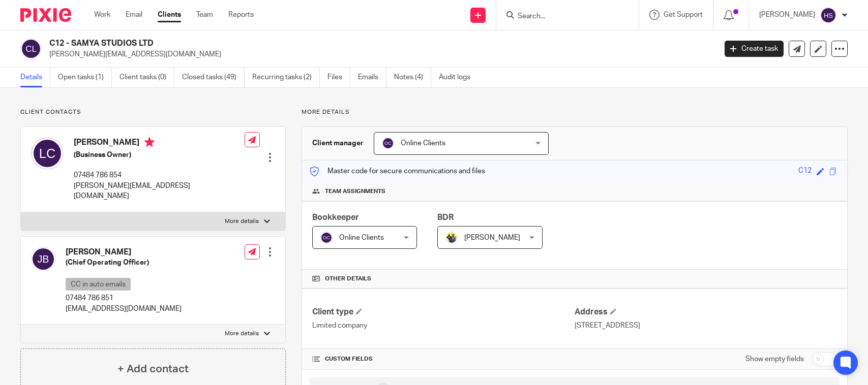 This screenshot has height=385, width=868. What do you see at coordinates (355, 192) in the screenshot?
I see `span: Team assignments` at bounding box center [355, 192].